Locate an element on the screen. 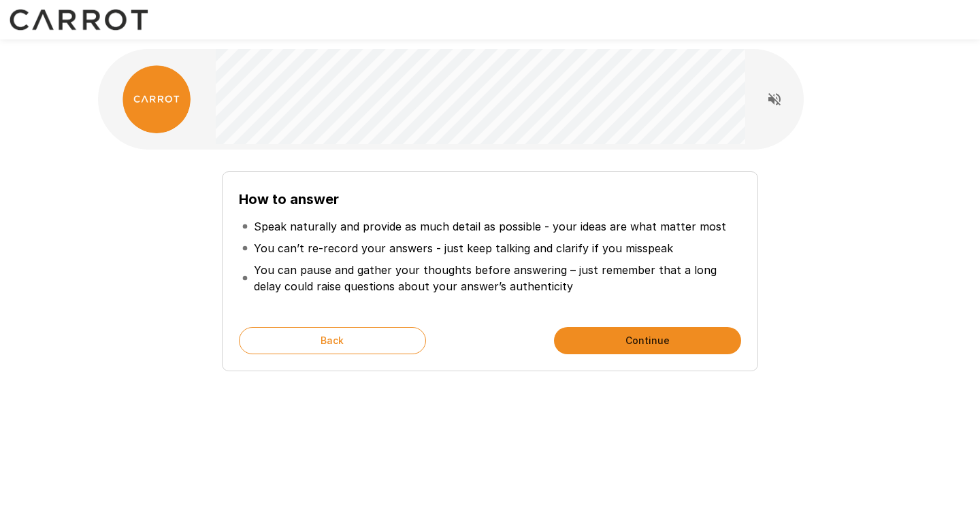 The width and height of the screenshot is (980, 529). button: Back is located at coordinates (332, 341).